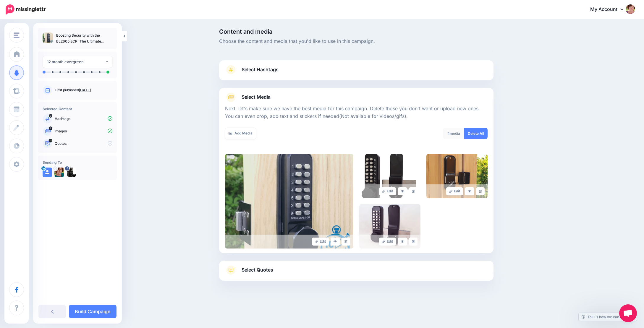  Describe the element at coordinates (84, 38) in the screenshot. I see `p: Boosting Security with the BL2605 ECP: The Ultimate Marine-Grade Keypad Lock` at that location.